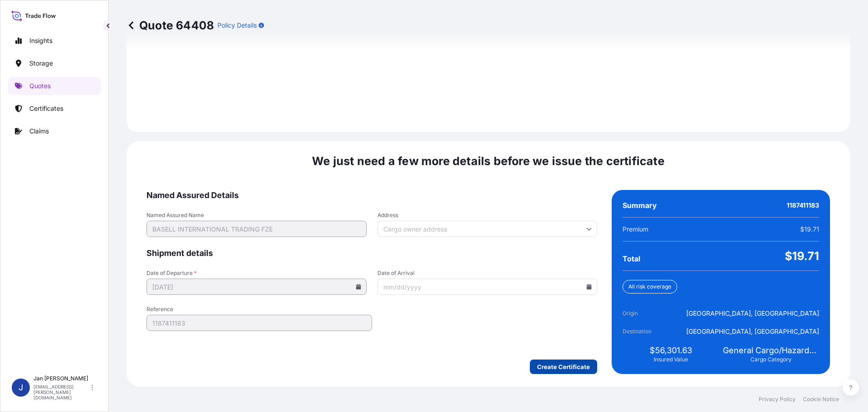  What do you see at coordinates (46, 108) in the screenshot?
I see `p: Certificates` at bounding box center [46, 108].